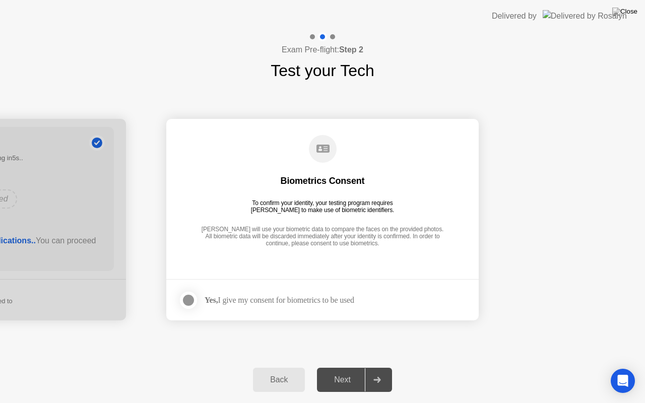 This screenshot has height=403, width=645. Describe the element at coordinates (323, 71) in the screenshot. I see `h1: Test your Tech` at that location.